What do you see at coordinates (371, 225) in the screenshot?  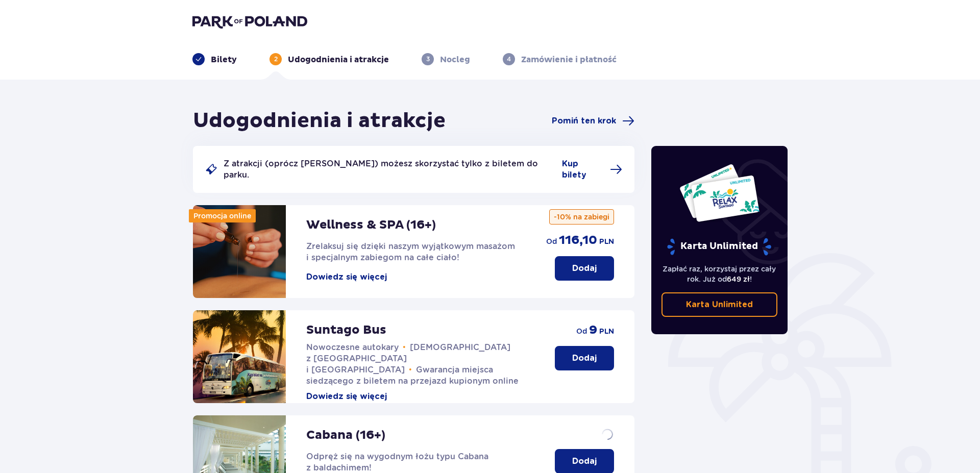 I see `p: Wellness & SPA (16+)` at bounding box center [371, 225].